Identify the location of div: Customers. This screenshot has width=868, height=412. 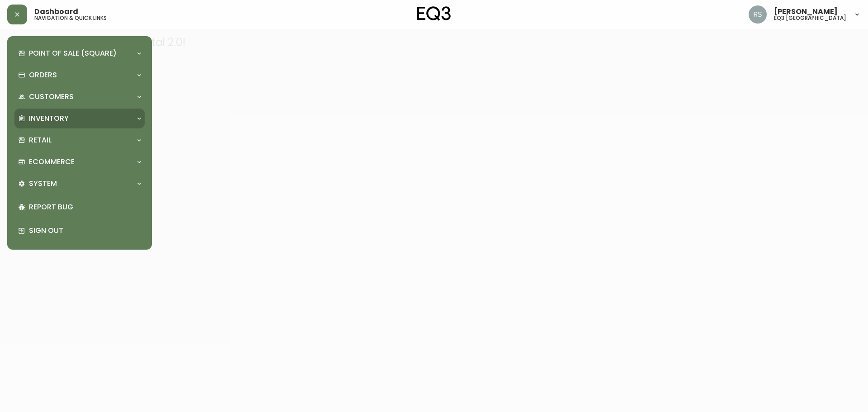
(79, 97).